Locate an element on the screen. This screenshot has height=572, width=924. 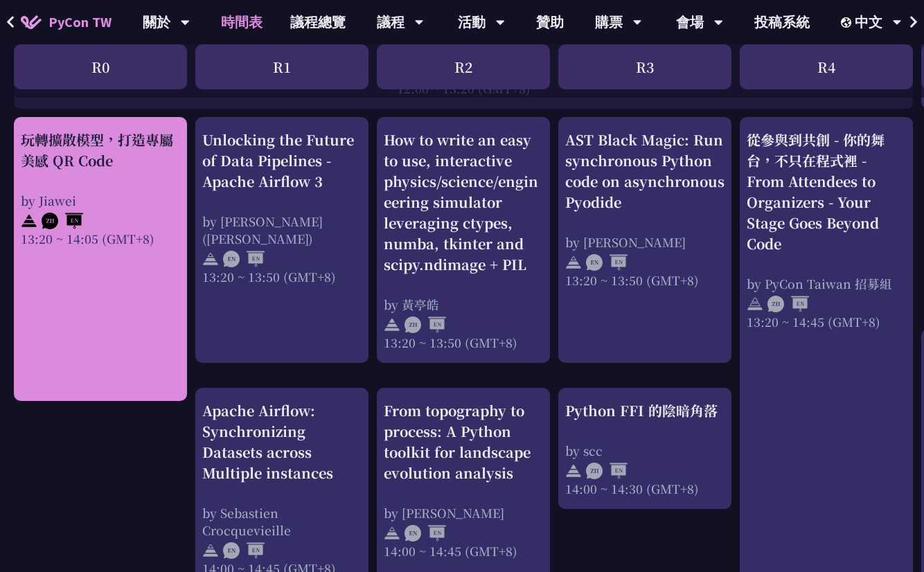
img: Locale Icon is located at coordinates (848, 22).